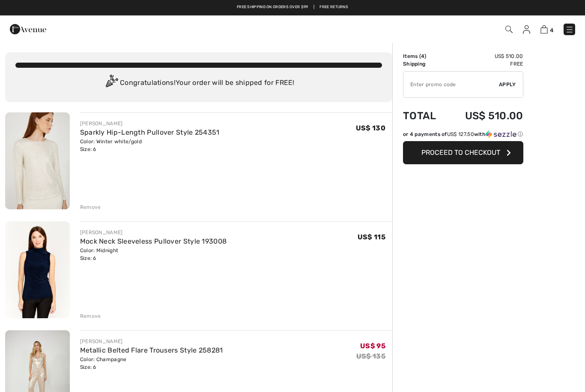  I want to click on span: US$ 130, so click(371, 128).